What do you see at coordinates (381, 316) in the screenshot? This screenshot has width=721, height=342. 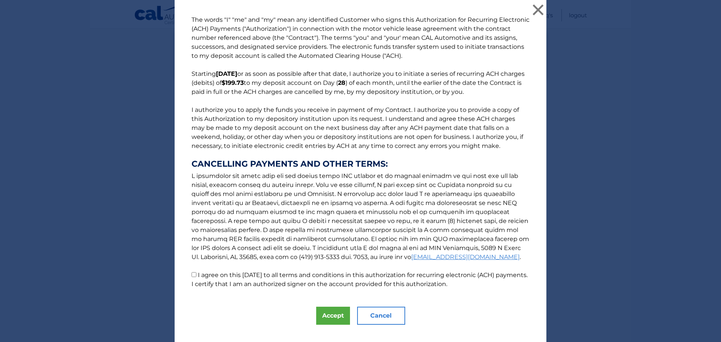 I see `button: Cancel` at bounding box center [381, 316].